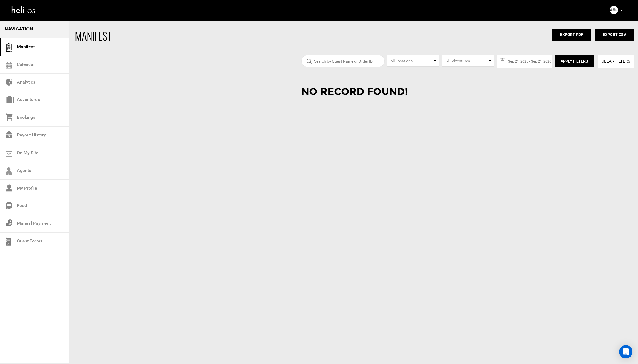 Image resolution: width=638 pixels, height=364 pixels. Describe the element at coordinates (270, 36) in the screenshot. I see `div: MANIFEST` at that location.